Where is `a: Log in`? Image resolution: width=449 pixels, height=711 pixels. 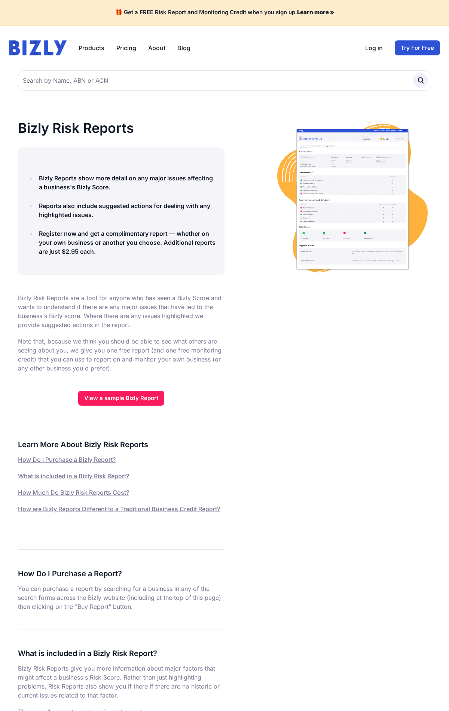 a: Log in is located at coordinates (374, 48).